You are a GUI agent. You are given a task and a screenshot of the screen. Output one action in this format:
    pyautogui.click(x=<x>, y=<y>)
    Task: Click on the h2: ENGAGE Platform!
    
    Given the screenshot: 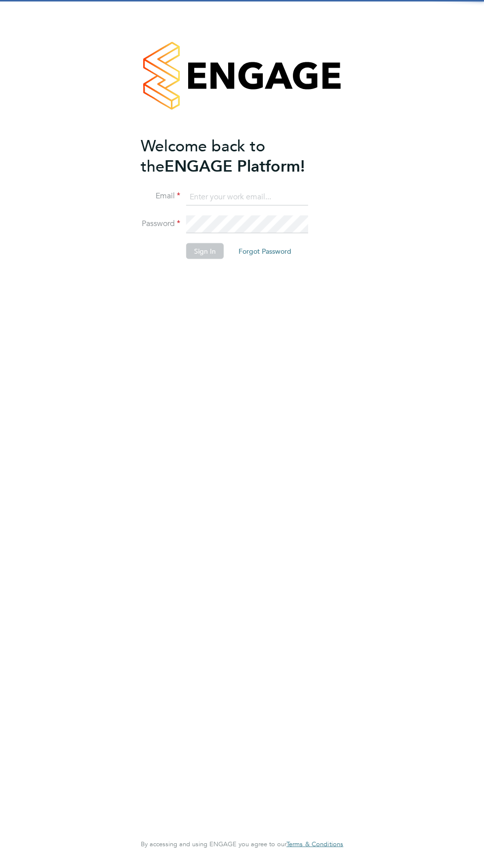 What is the action you would take?
    pyautogui.click(x=238, y=156)
    